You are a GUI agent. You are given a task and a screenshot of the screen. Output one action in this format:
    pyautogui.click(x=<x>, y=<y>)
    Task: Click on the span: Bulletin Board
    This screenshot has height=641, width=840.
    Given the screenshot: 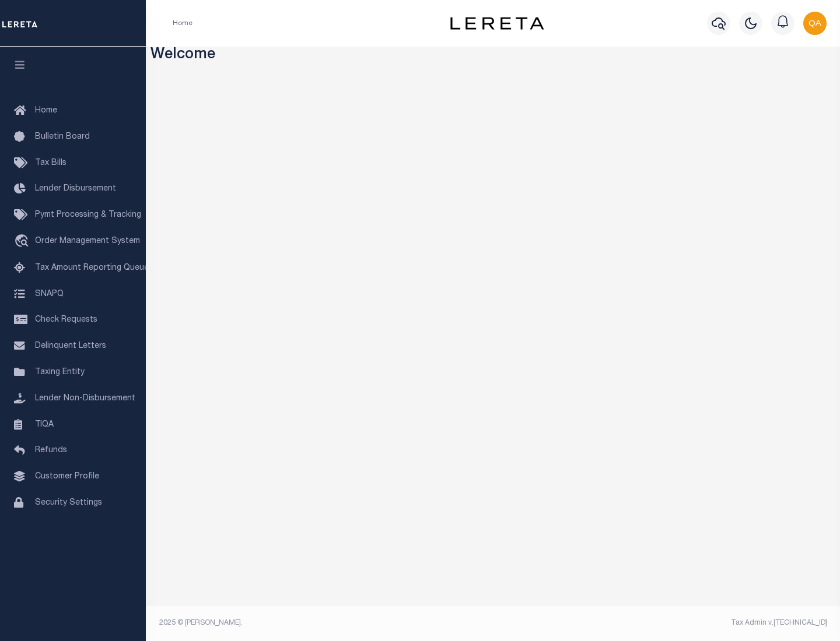 What is the action you would take?
    pyautogui.click(x=63, y=137)
    